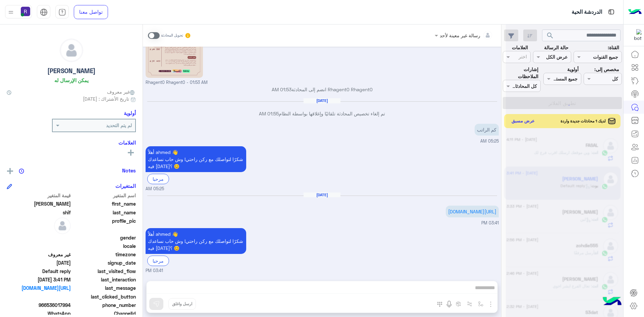 The image size is (644, 317). I want to click on span: 01:55 AM, so click(269, 114).